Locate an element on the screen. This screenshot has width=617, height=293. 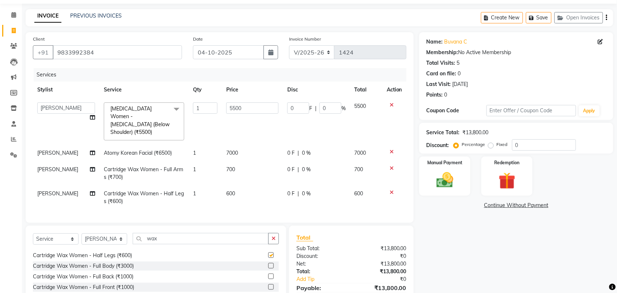
input: Search or Scan is located at coordinates (201, 238).